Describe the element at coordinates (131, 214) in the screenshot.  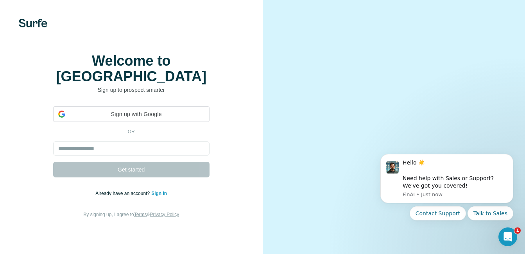
I see `span: By signing up, I agree to &` at that location.